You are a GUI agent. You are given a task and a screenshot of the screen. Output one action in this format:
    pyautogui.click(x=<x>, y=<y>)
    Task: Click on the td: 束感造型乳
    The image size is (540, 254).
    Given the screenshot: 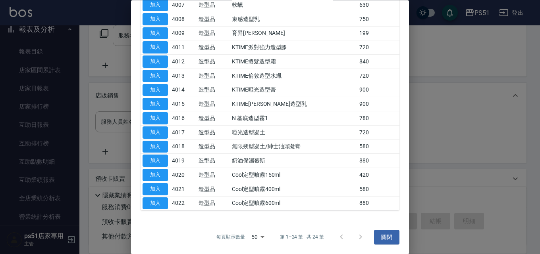 What is the action you would take?
    pyautogui.click(x=293, y=19)
    